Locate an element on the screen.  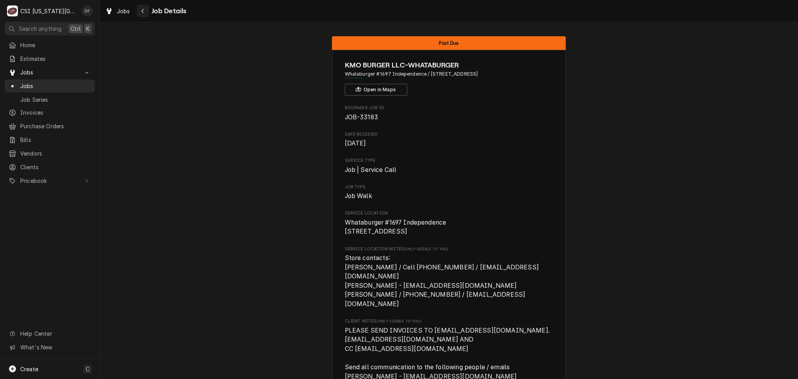
a: Job Series is located at coordinates (49, 99).